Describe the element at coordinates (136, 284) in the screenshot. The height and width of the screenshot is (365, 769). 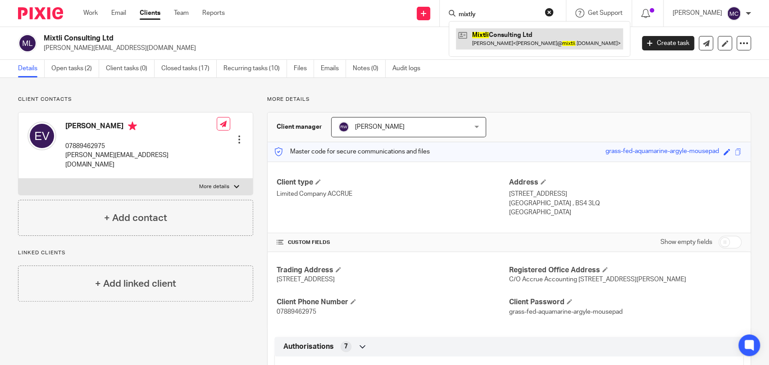
I see `h4: + Add linked client` at that location.